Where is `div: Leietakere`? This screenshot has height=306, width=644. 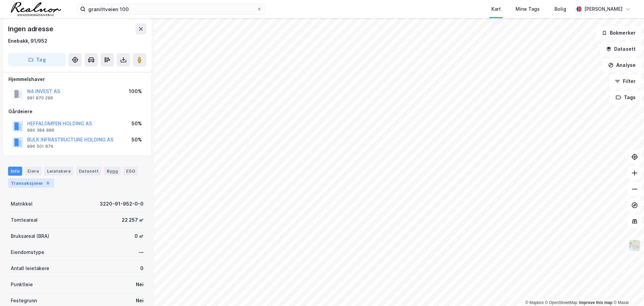
div: Leietakere is located at coordinates (58, 171).